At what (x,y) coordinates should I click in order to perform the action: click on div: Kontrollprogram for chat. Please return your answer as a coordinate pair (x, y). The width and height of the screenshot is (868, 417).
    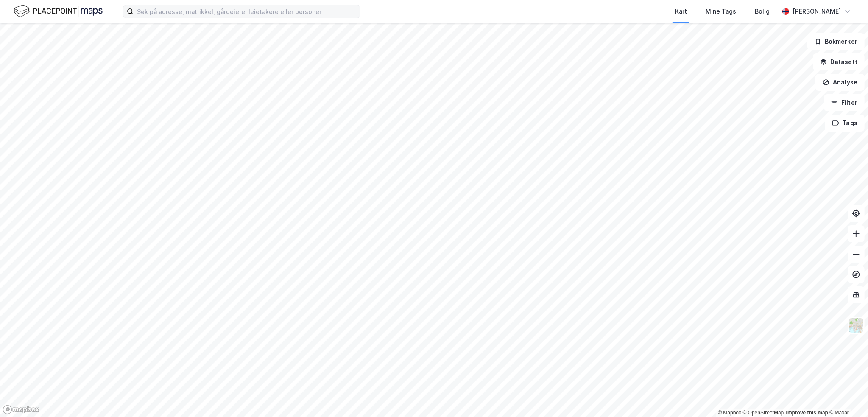
    Looking at the image, I should click on (847, 397).